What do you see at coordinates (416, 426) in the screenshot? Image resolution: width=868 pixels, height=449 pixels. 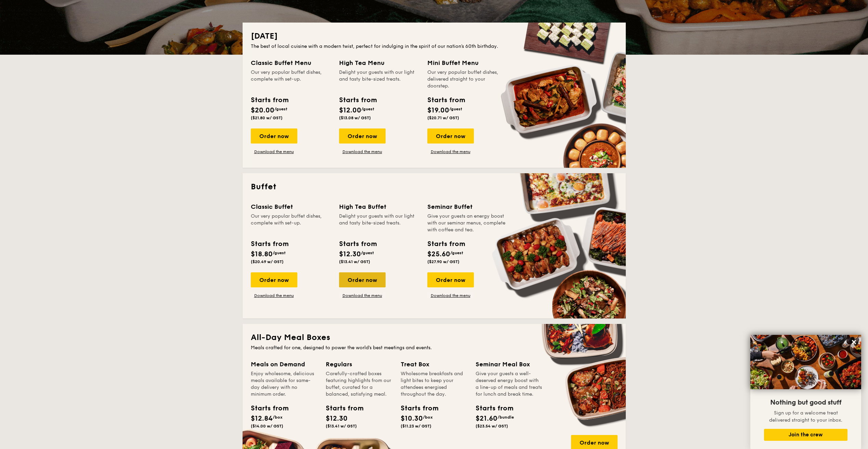 I see `span: ($11.23 w/ GST)` at bounding box center [416, 426].